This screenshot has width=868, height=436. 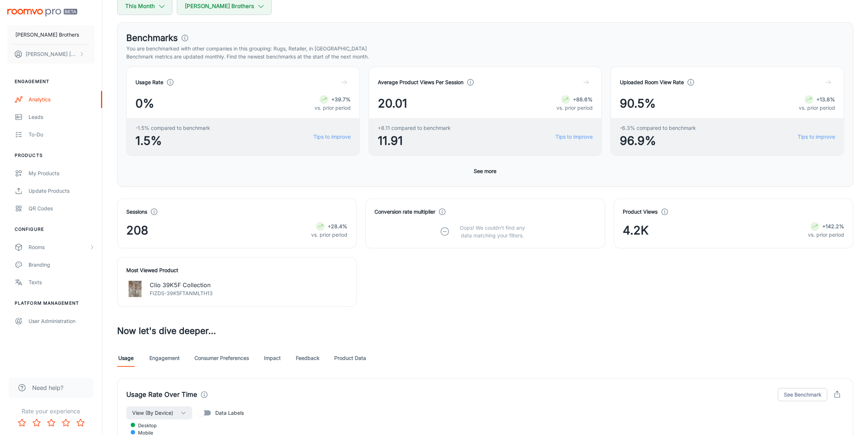 I want to click on span: mobile, so click(x=143, y=433).